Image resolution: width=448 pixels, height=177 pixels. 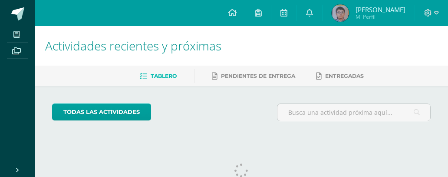 I want to click on span: Pendientes de entrega, so click(x=258, y=76).